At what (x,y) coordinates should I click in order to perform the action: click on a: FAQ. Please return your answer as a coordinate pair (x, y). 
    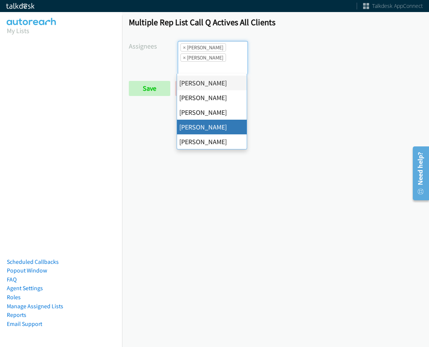
    Looking at the image, I should click on (12, 279).